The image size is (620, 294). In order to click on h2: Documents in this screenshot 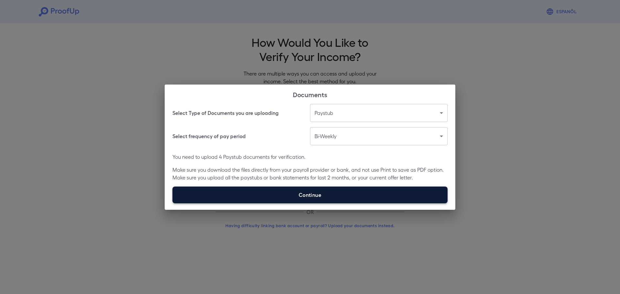, I will do `click(310, 94)`.